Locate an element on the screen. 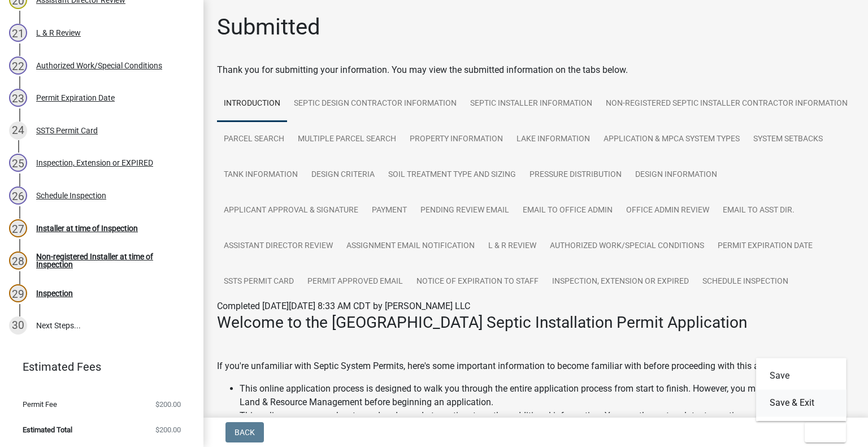  div: 27 is located at coordinates (18, 228).